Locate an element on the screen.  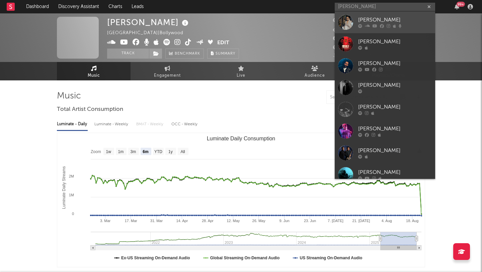
text: 0 is located at coordinates (73, 213).